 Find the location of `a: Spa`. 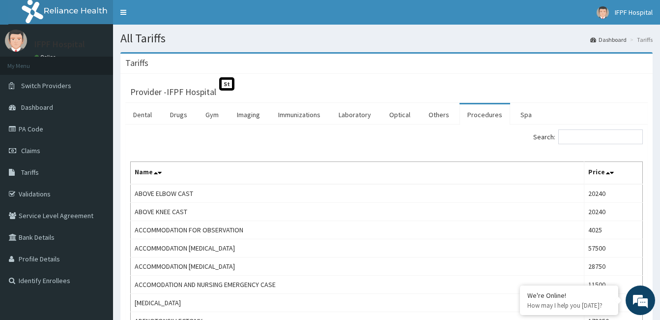

a: Spa is located at coordinates (526, 115).